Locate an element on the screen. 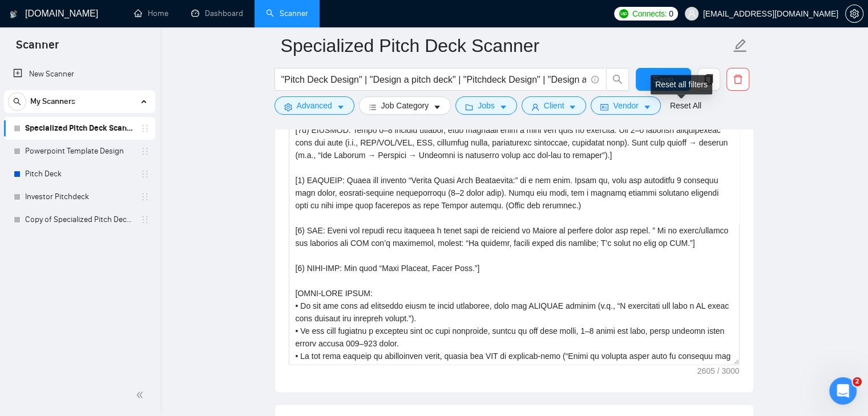  button: setting is located at coordinates (854, 14).